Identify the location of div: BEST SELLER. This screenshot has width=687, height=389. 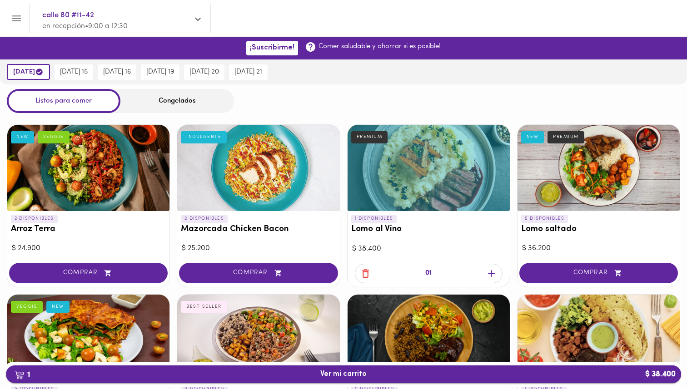
(204, 307).